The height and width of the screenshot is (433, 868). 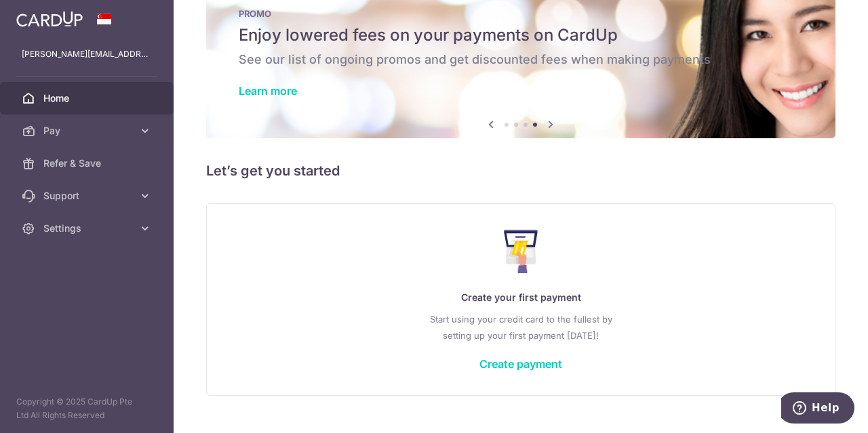 What do you see at coordinates (88, 98) in the screenshot?
I see `span: Home` at bounding box center [88, 98].